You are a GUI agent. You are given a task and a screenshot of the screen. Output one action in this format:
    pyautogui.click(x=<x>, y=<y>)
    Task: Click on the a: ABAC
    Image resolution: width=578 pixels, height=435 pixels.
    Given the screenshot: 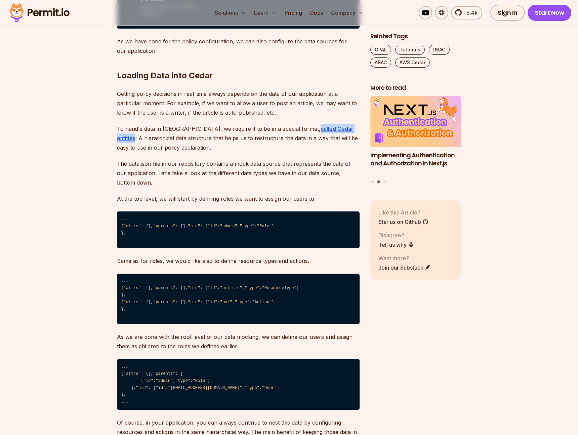 What is the action you would take?
    pyautogui.click(x=381, y=62)
    